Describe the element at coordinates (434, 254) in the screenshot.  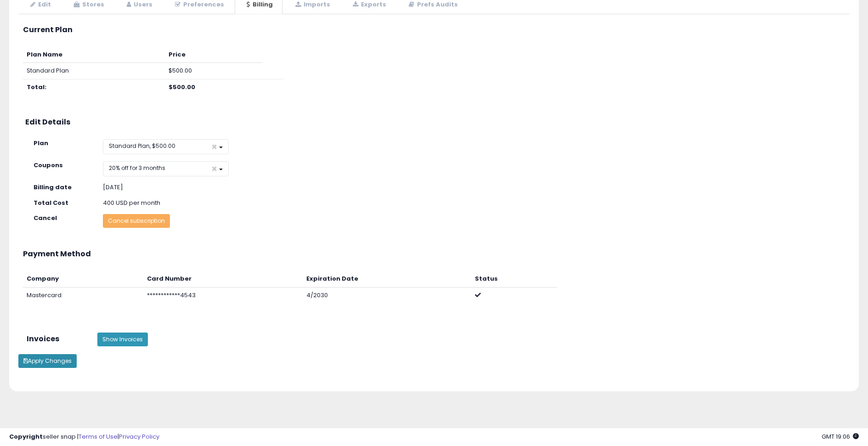
I see `h3: Payment Method` at that location.